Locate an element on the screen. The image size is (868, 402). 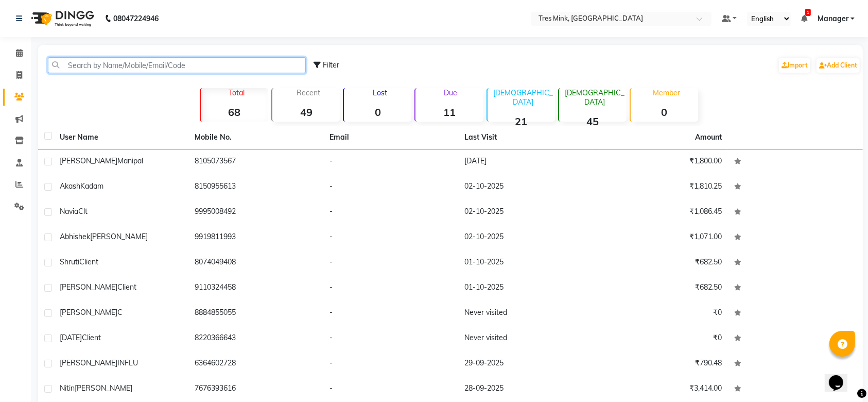
span: Manager is located at coordinates (833, 19).